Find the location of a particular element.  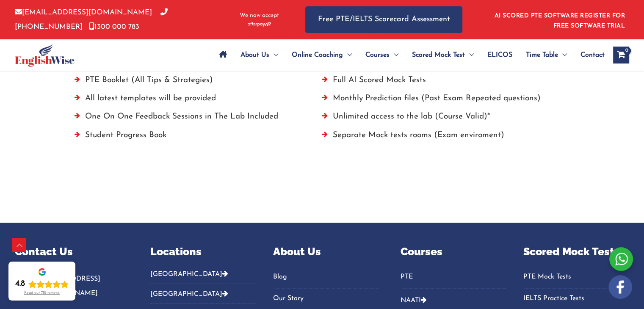

img: white-facebook.png is located at coordinates (620, 287).